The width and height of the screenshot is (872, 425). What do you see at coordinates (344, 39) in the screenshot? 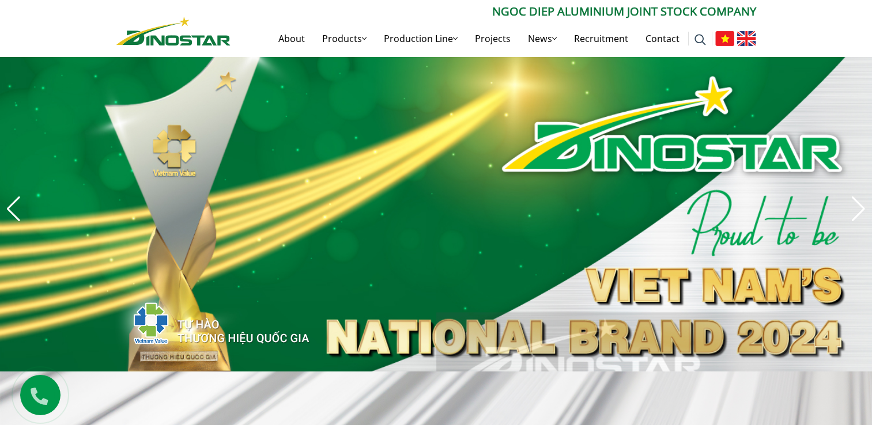
I see `a: Products` at bounding box center [344, 39].